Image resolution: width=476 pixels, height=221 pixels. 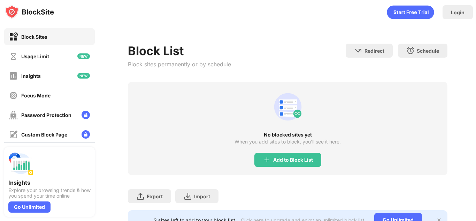 I want to click on div: Login, so click(x=457, y=12).